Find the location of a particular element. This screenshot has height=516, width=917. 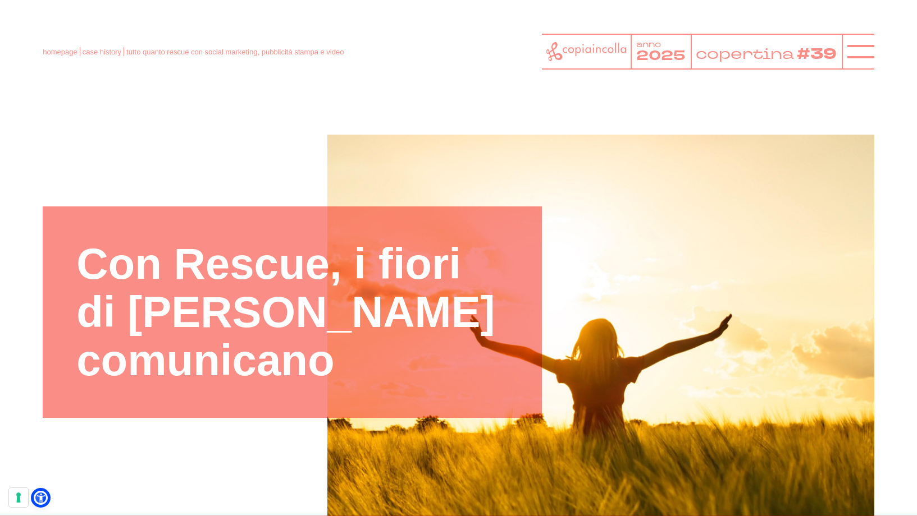

button: Le tue preferenze relative al consenso per le tecnologie di tracciamento is located at coordinates (19, 498).